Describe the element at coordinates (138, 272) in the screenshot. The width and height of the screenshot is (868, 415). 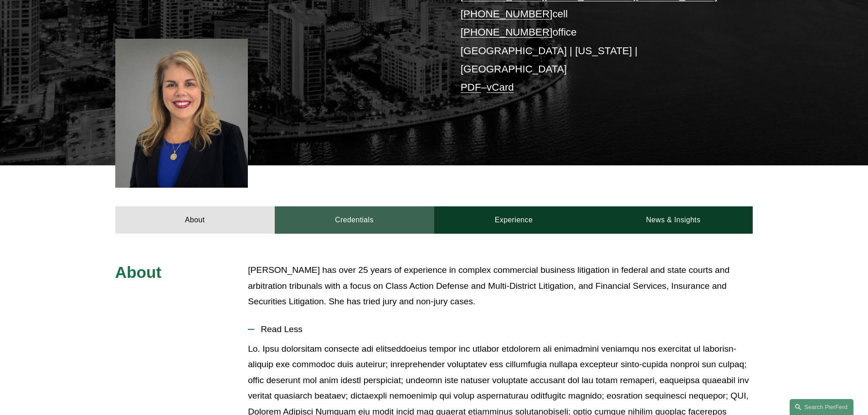
I see `span: About` at that location.